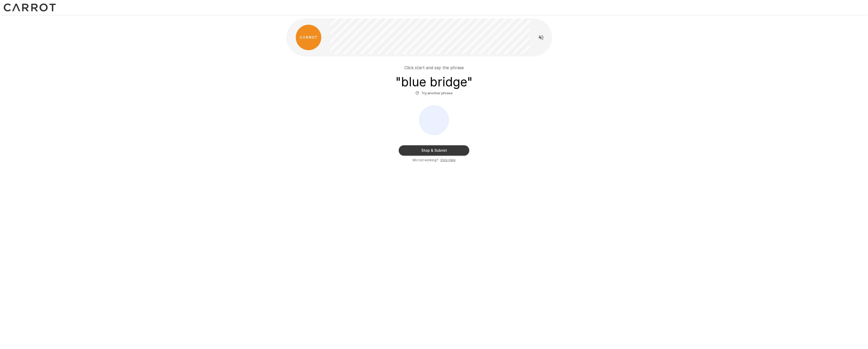 The height and width of the screenshot is (349, 868). What do you see at coordinates (434, 150) in the screenshot?
I see `button: Stop & Submit` at bounding box center [434, 150].